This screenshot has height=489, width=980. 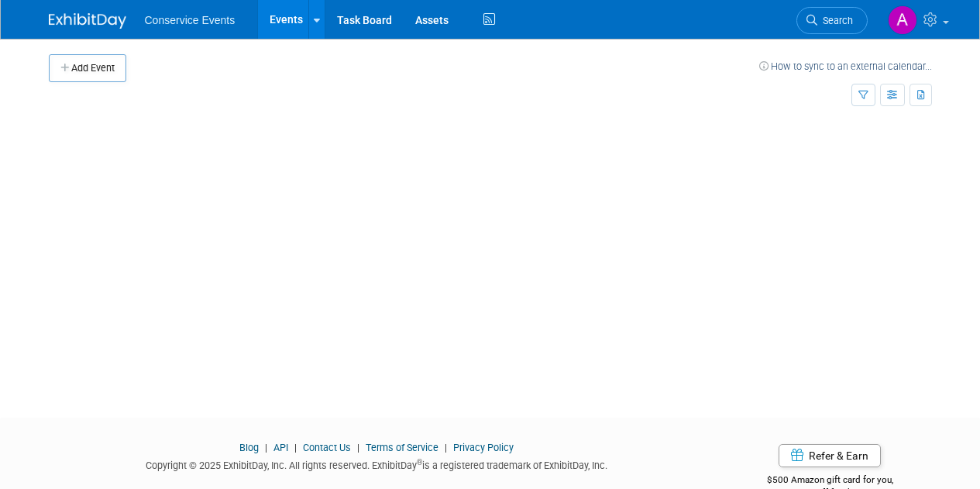 What do you see at coordinates (829, 456) in the screenshot?
I see `a: Refer & Earn` at bounding box center [829, 456].